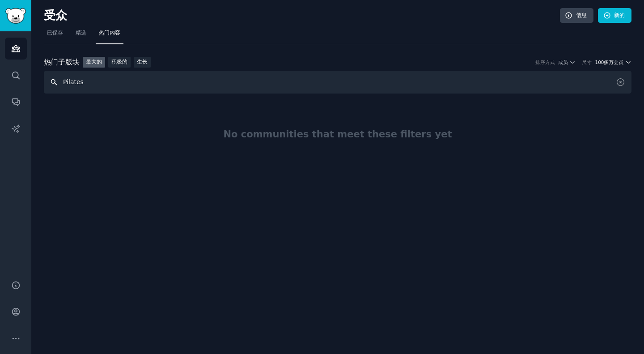 This screenshot has height=354, width=644. What do you see at coordinates (582, 16) in the screenshot?
I see `font: 信息` at bounding box center [582, 16].